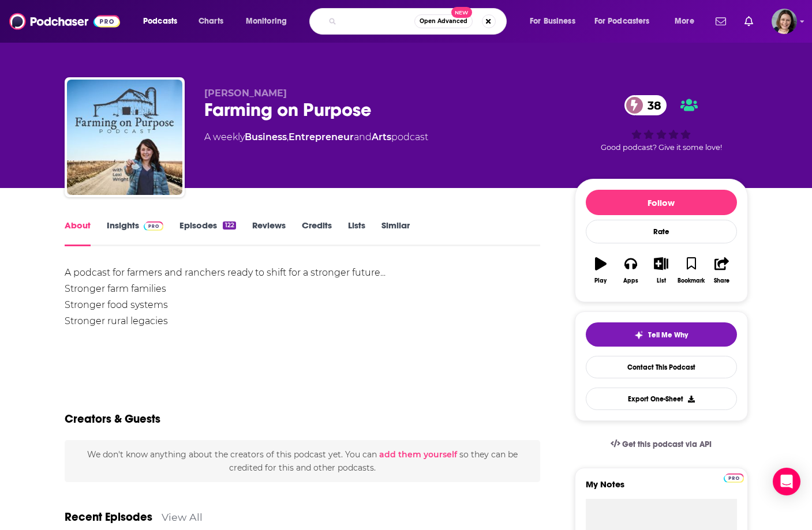 Image resolution: width=812 pixels, height=530 pixels. What do you see at coordinates (135, 233) in the screenshot?
I see `a: InsightsPodchaser Pro` at bounding box center [135, 233].